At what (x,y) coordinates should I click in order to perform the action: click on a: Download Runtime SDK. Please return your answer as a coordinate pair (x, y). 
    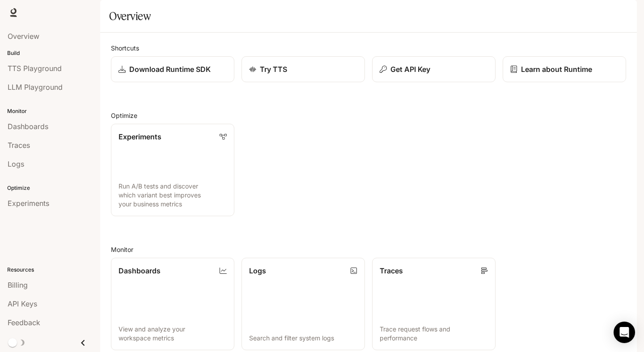
    Looking at the image, I should click on (172, 69).